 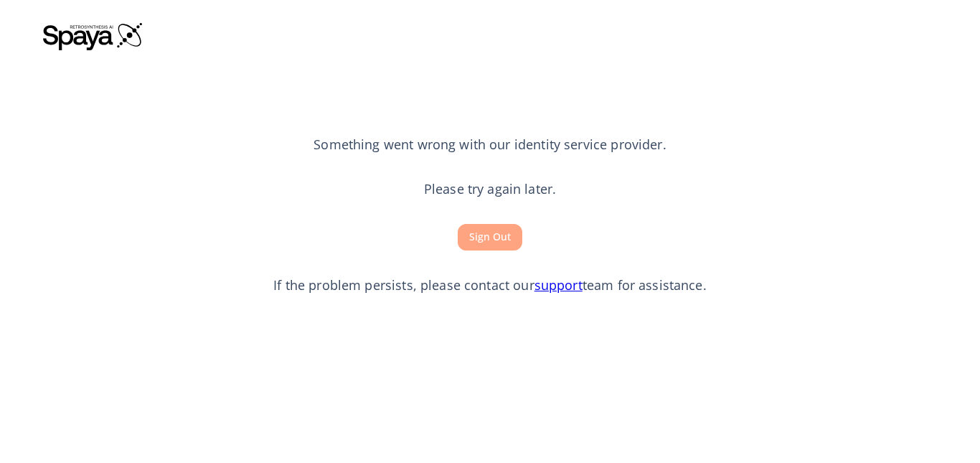 I want to click on button: Sign Out, so click(x=490, y=237).